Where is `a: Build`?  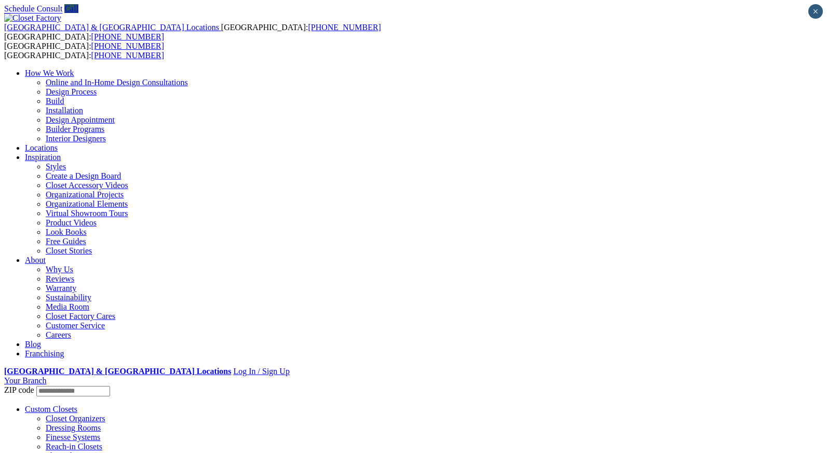
a: Build is located at coordinates (55, 101).